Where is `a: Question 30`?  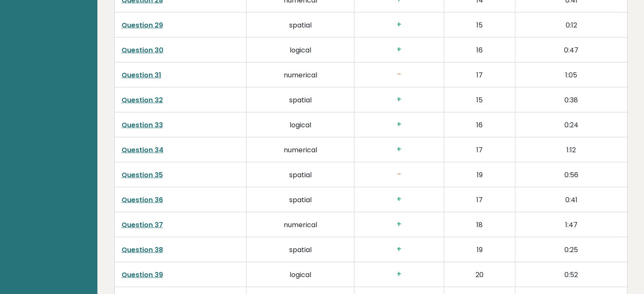
a: Question 30 is located at coordinates (142, 50).